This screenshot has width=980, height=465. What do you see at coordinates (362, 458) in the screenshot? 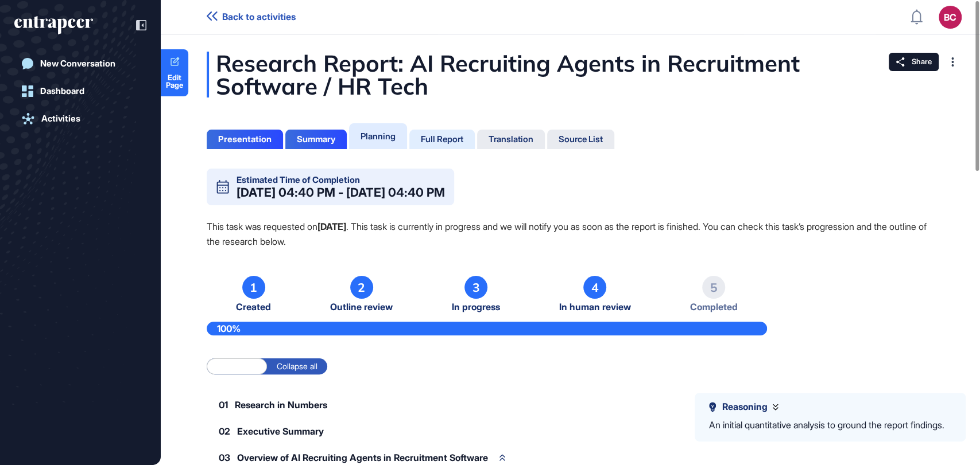
I see `span: Overview of AI Recruiting Agents in Recruitment Software` at bounding box center [362, 458].